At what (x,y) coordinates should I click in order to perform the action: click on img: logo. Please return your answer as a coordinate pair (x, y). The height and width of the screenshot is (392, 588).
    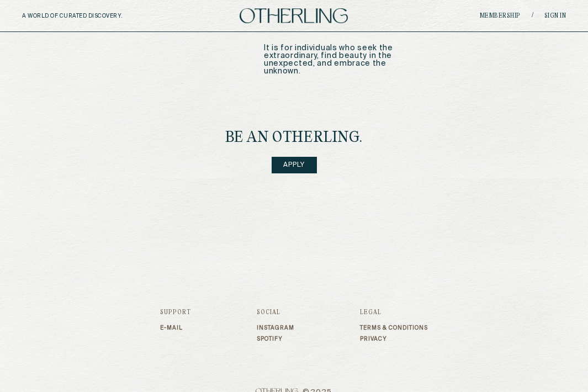
    Looking at the image, I should click on (293, 15).